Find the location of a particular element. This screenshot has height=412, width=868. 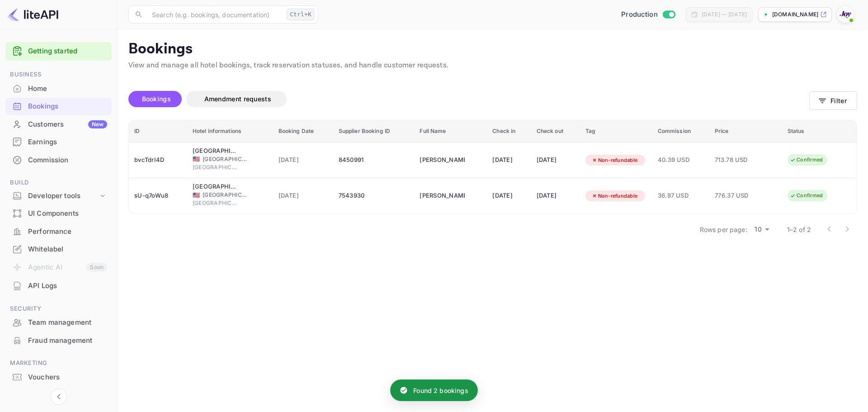

span: Security is located at coordinates (58, 309).